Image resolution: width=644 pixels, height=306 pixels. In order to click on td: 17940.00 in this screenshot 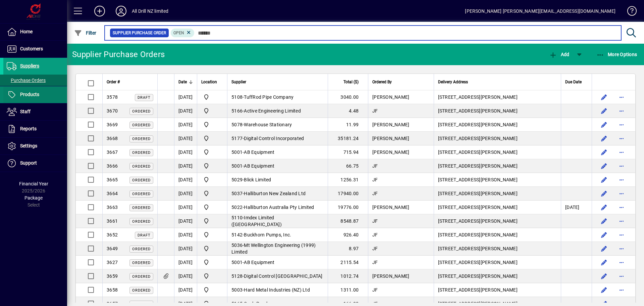, I will do `click(348, 194)`.